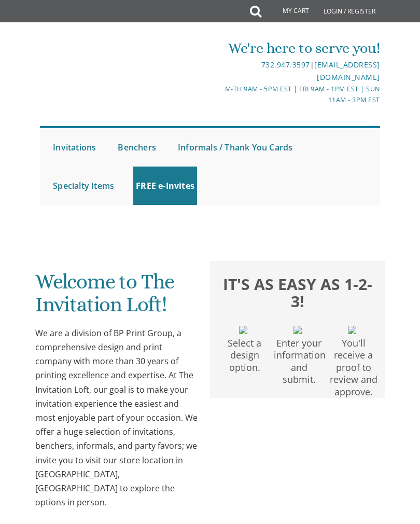 The width and height of the screenshot is (420, 524). I want to click on a: Specialty Items, so click(83, 186).